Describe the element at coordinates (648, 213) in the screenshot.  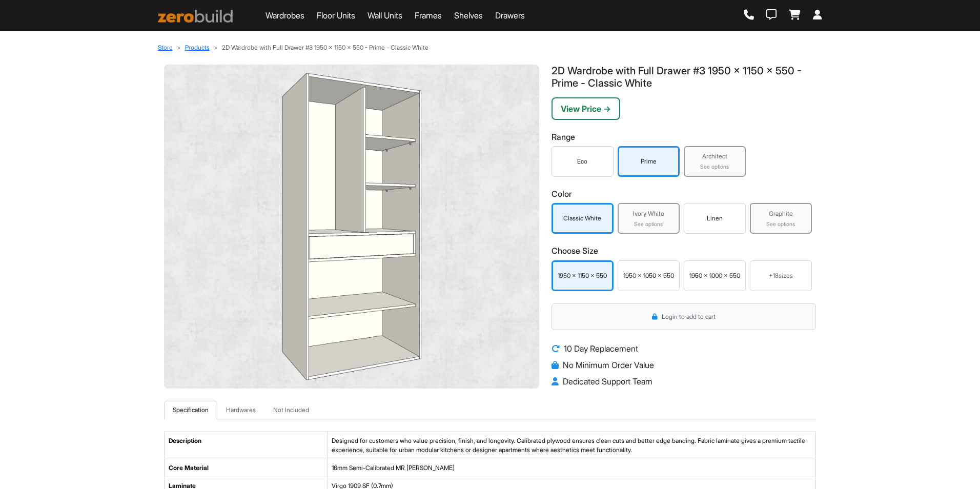
I see `div: Ivory White` at that location.